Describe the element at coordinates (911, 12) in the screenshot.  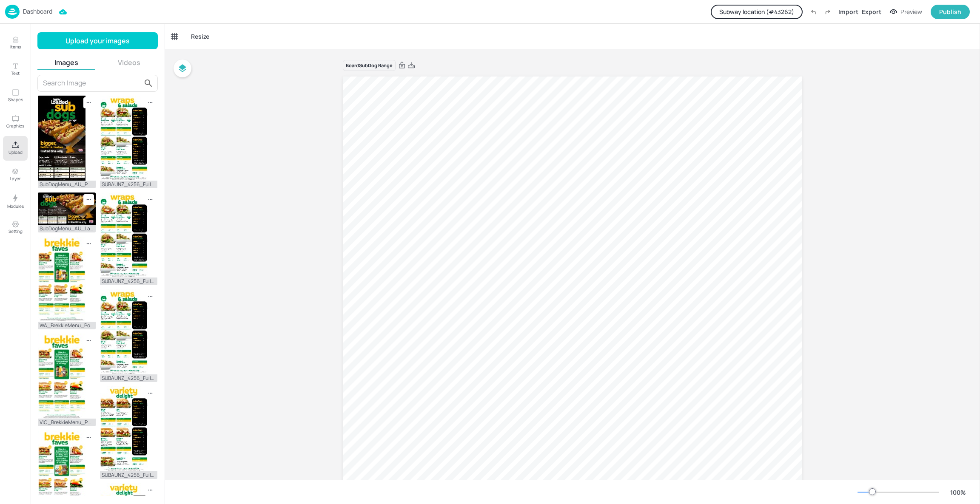
I see `div: Preview` at that location.